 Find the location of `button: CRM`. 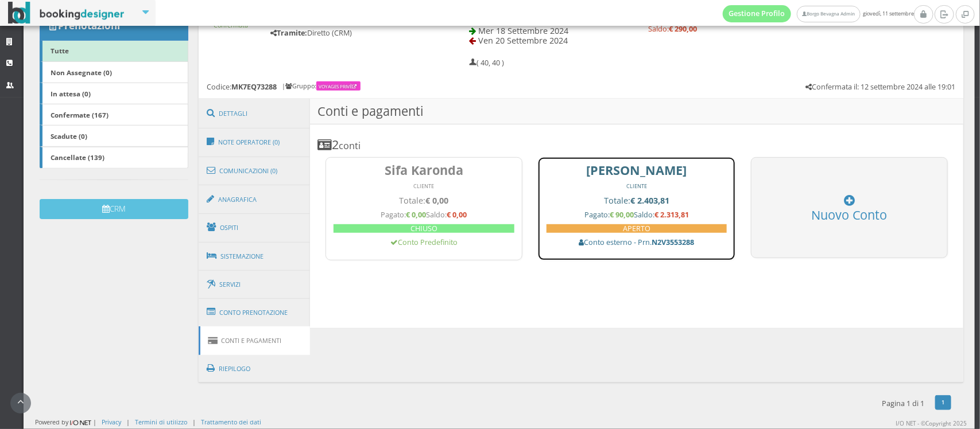

button: CRM is located at coordinates (114, 209).